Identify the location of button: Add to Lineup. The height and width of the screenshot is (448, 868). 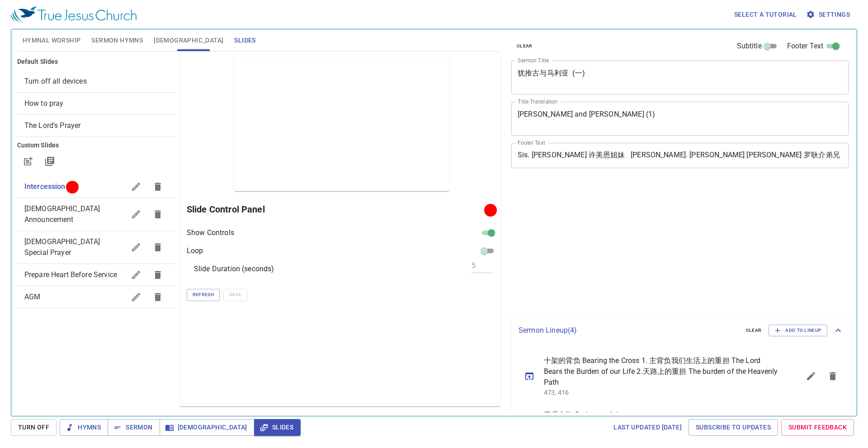
(798, 331).